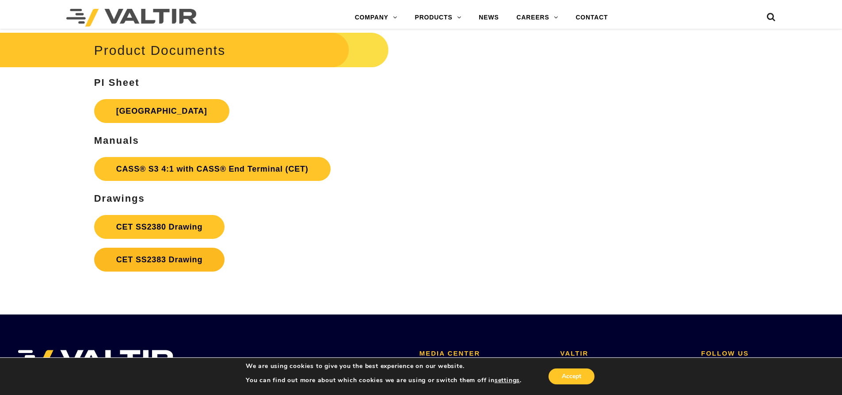 The width and height of the screenshot is (842, 395). Describe the element at coordinates (376, 18) in the screenshot. I see `a: COMPANY` at that location.